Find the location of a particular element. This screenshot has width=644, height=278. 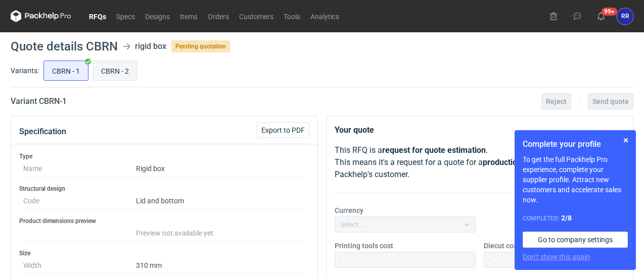

strong: Your quote is located at coordinates (354, 130).